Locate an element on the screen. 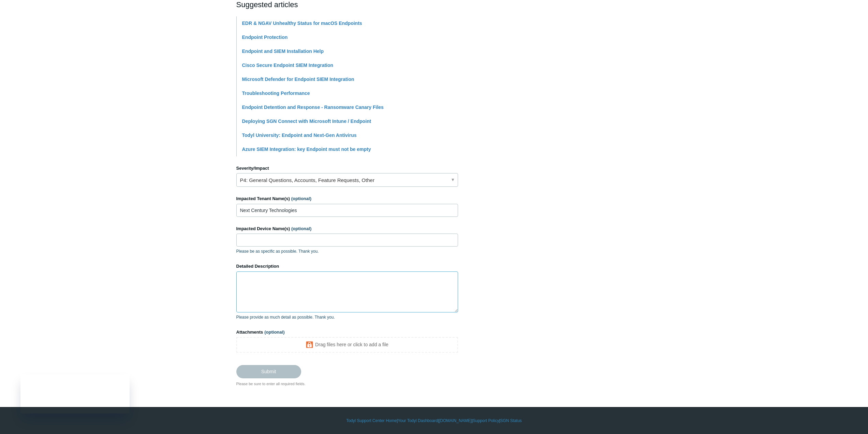  label: Detailed Description is located at coordinates (347, 267).